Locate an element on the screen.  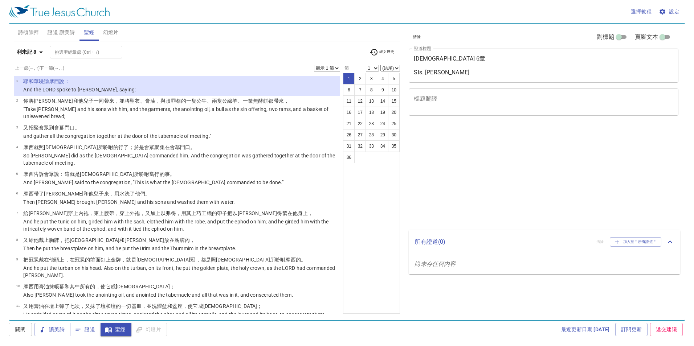
wh73: ，穿上 is located at coordinates (214, 213).